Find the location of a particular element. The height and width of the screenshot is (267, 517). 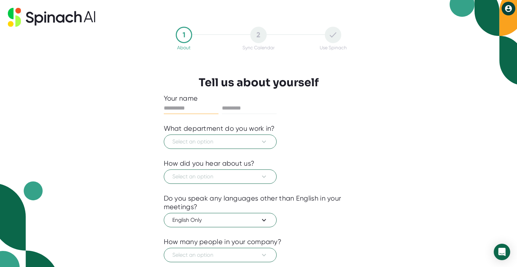

div: How many people in your company? is located at coordinates (223, 242).